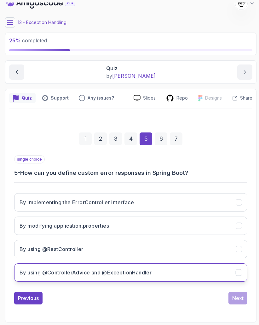 This screenshot has height=325, width=259. What do you see at coordinates (64, 225) in the screenshot?
I see `h3: By modifying application.properties` at bounding box center [64, 225].